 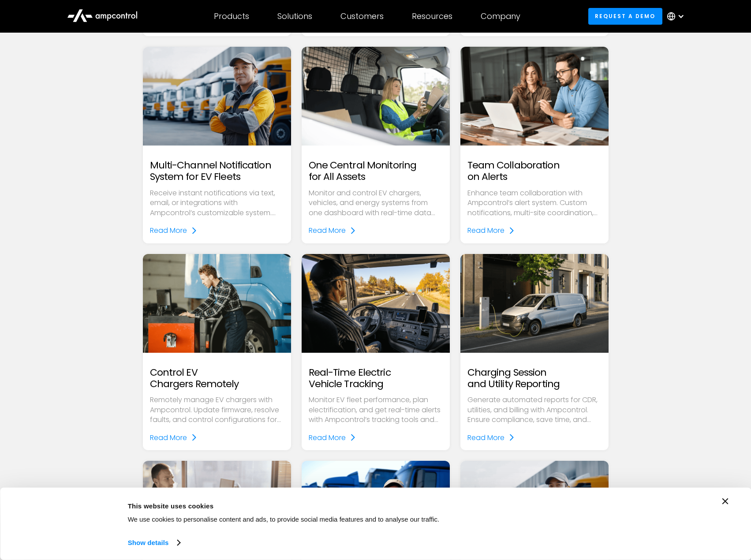 What do you see at coordinates (376, 171) in the screenshot?
I see `h2: One Central Monitoring for All Assets` at bounding box center [376, 171].